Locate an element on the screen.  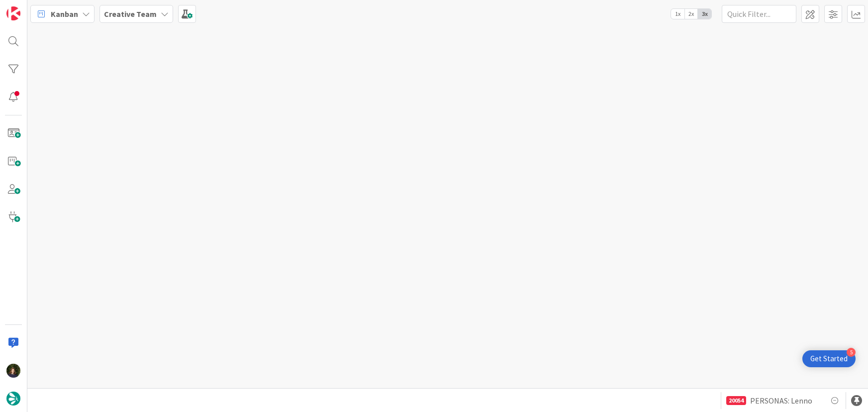
span: 1x is located at coordinates (677, 14).